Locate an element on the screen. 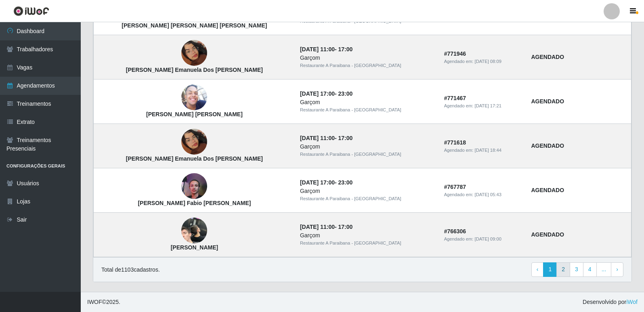 This screenshot has height=312, width=644. a: Previous is located at coordinates (537, 270).